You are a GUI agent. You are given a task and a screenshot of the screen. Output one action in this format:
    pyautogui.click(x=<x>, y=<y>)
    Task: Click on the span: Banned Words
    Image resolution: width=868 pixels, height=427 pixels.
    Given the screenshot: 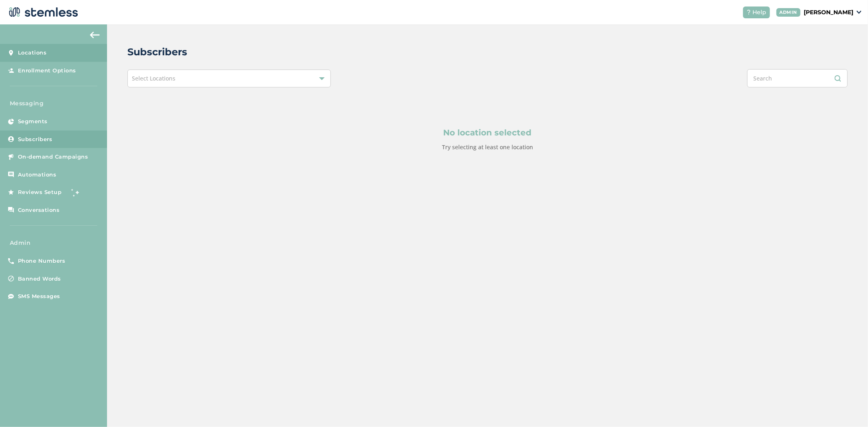 What is the action you would take?
    pyautogui.click(x=39, y=279)
    